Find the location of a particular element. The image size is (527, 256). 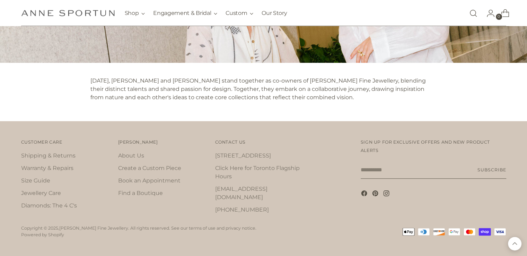

a: Open search modal is located at coordinates (473, 13).